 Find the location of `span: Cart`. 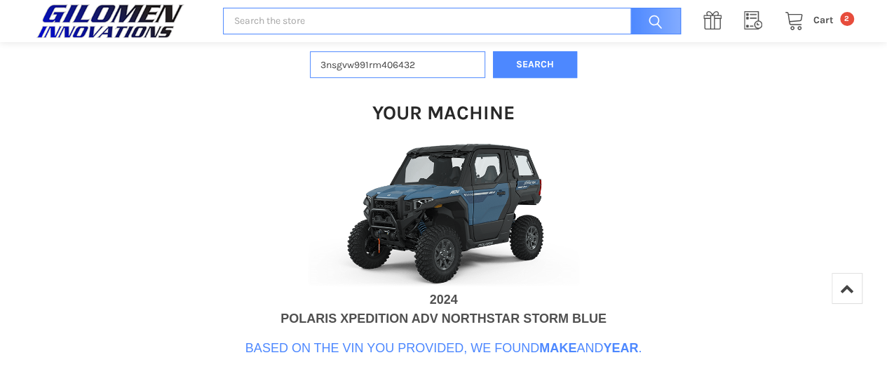

span: Cart is located at coordinates (823, 20).